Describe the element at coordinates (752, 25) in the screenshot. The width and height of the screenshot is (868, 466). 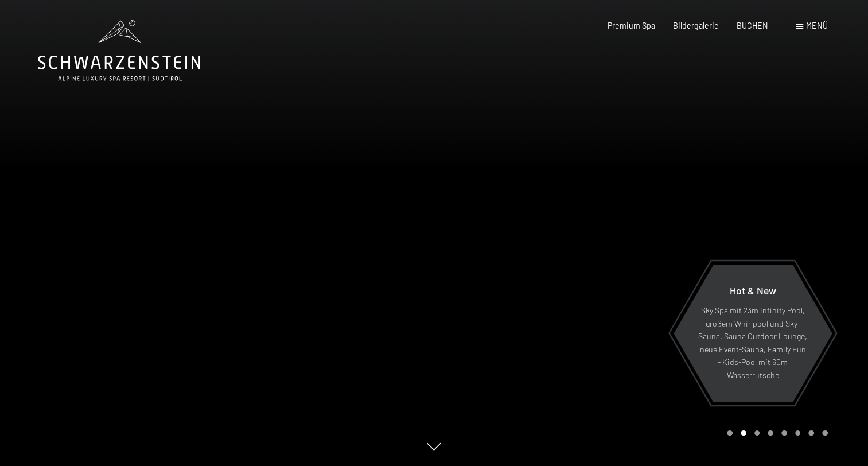
I see `a: BUCHEN` at that location.